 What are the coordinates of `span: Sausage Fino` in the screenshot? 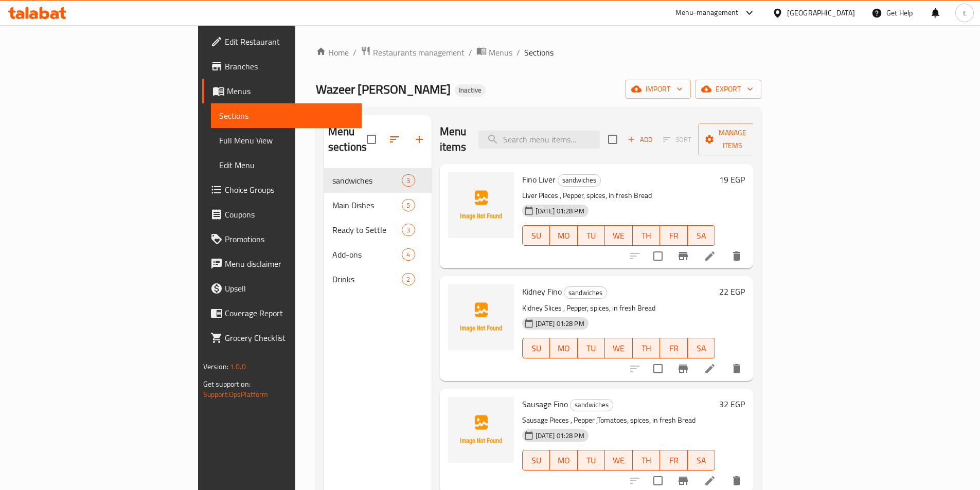 It's located at (545, 405).